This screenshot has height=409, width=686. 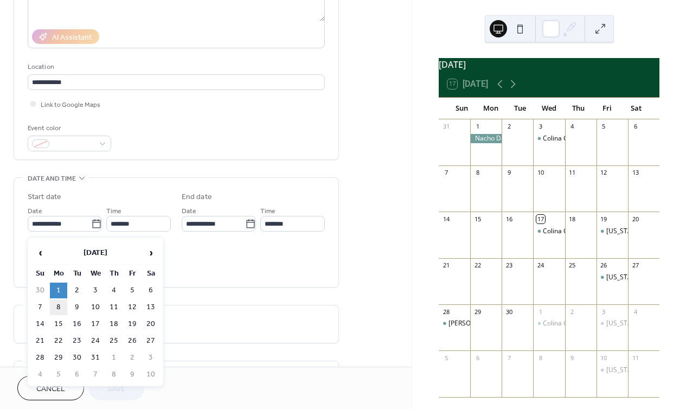 What do you see at coordinates (446, 265) in the screenshot?
I see `div: 21` at bounding box center [446, 265].